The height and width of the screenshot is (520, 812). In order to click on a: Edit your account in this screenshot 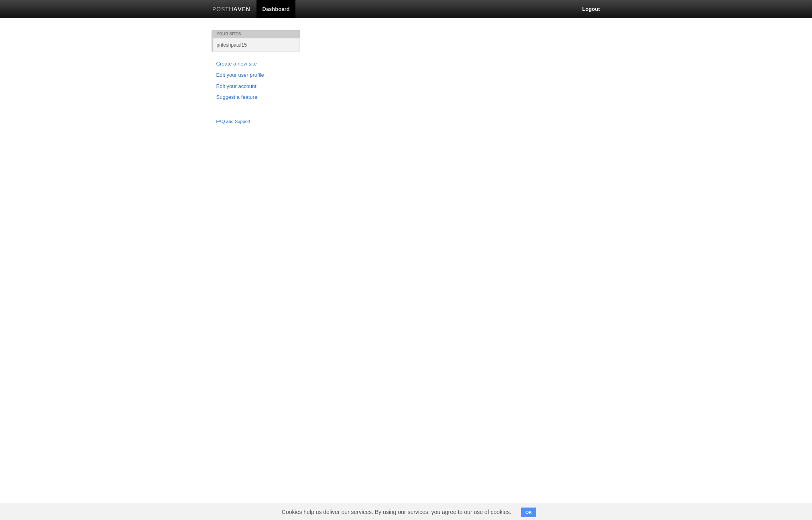, I will do `click(256, 87)`.